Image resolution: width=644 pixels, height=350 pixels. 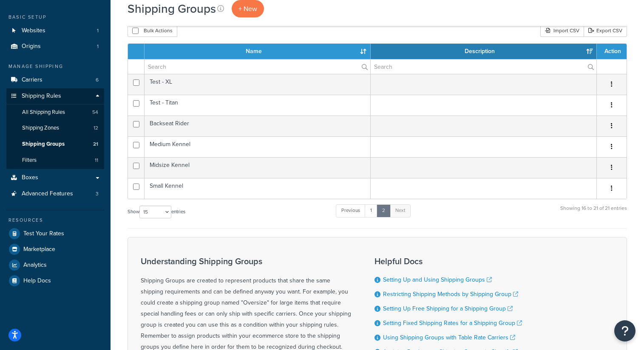 I want to click on li: Shipping Groups, so click(x=55, y=144).